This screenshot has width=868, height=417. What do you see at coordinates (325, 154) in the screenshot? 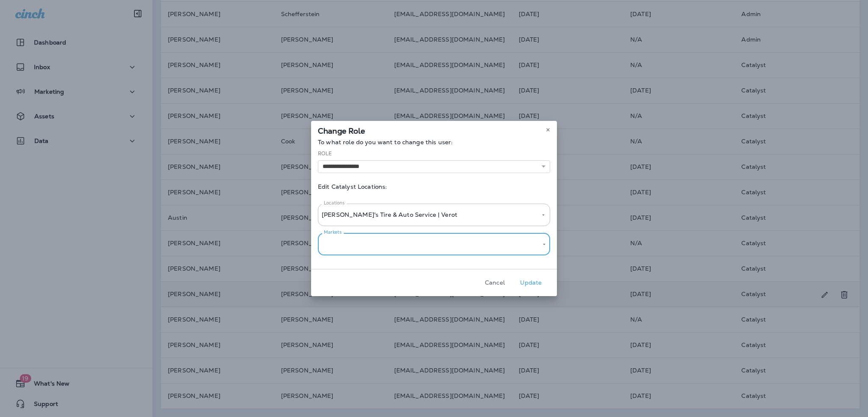
I see `label: Role` at bounding box center [325, 154].